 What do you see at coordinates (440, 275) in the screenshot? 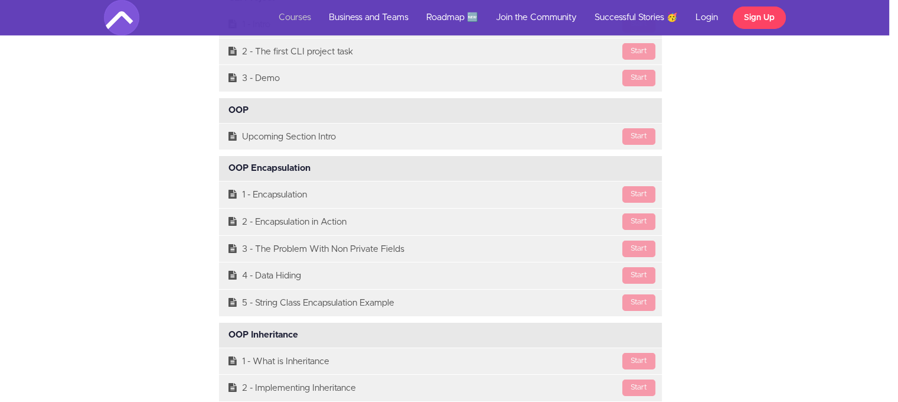
I see `a: Start4 - Data Hiding` at bounding box center [440, 275].